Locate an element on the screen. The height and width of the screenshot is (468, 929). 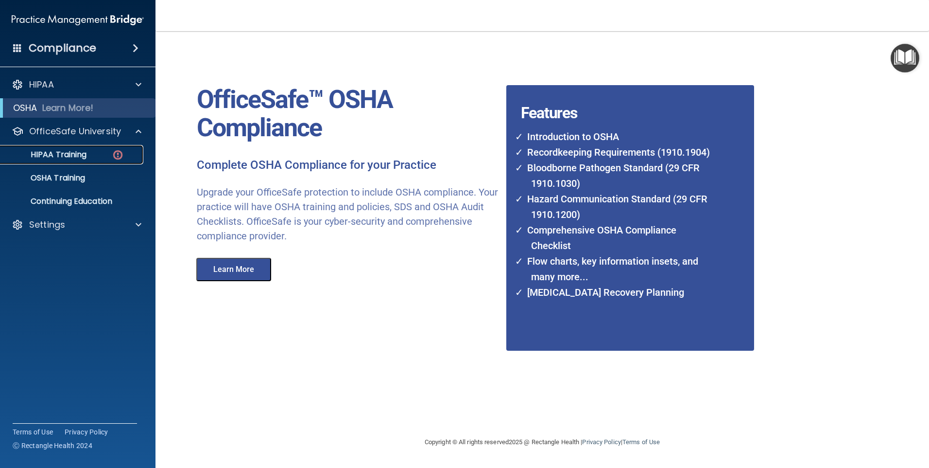
p: Upgrade your OfficeSafe protection to include OSHA compliance. Your practice will have OSHA train... is located at coordinates (348, 214).